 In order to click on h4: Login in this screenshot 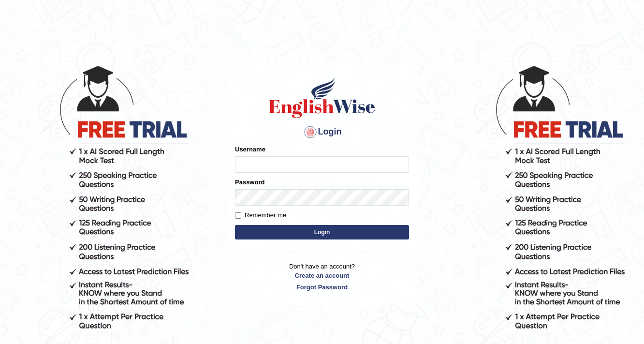, I will do `click(322, 132)`.